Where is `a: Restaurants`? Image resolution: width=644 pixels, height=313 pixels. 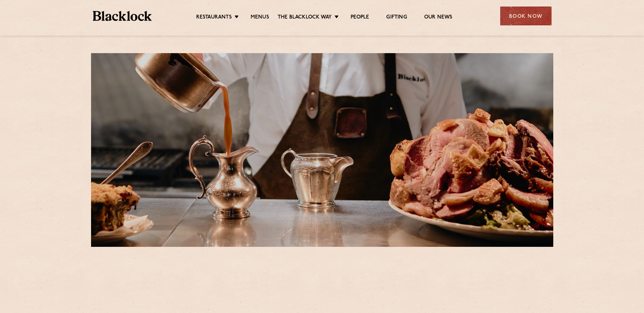 a: Restaurants is located at coordinates (214, 18).